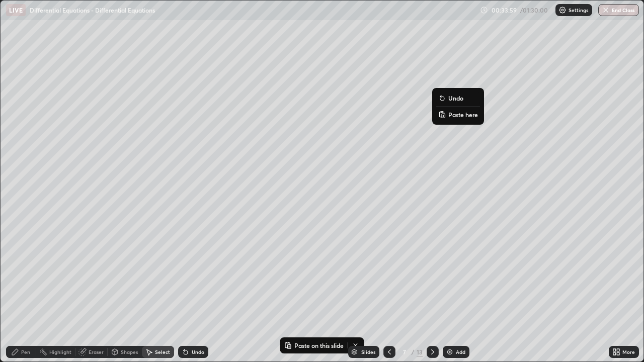  What do you see at coordinates (405, 352) in the screenshot?
I see `div: 7` at bounding box center [405, 352].